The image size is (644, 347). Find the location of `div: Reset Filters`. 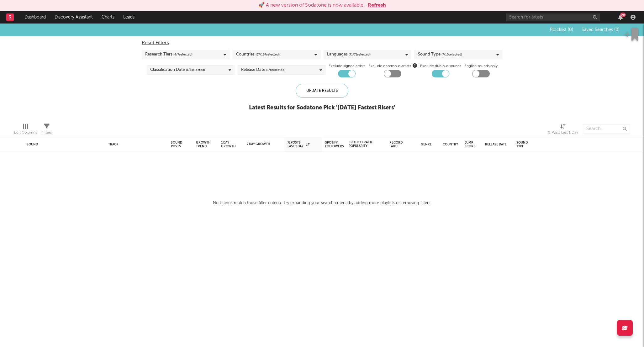

div: Reset Filters is located at coordinates (322, 43).